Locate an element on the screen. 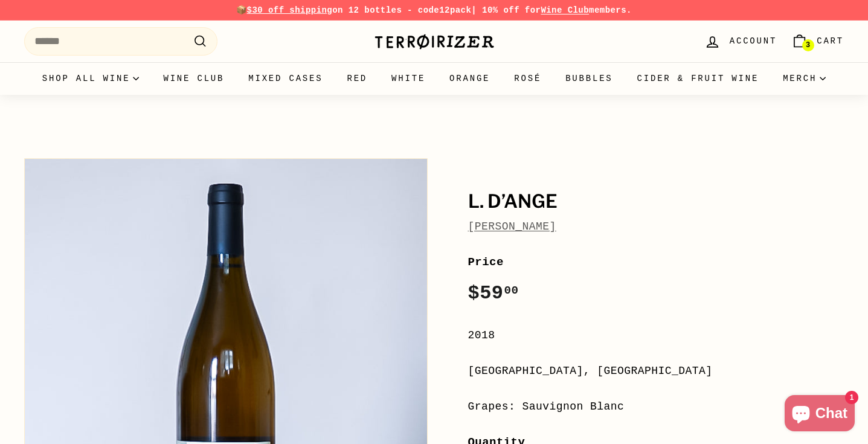 This screenshot has height=444, width=868. label: Price is located at coordinates (656, 262).